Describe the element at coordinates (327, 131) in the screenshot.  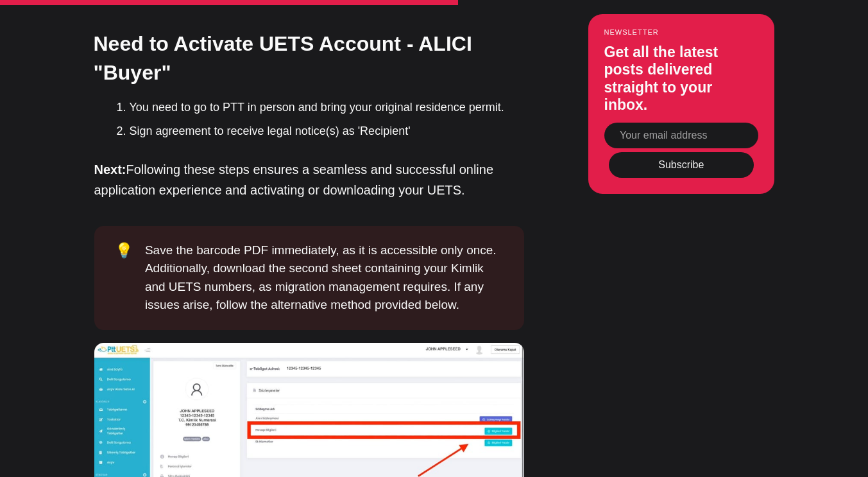
I see `li: Sign agreement to receive legal notice(s) as 'Recipient'` at that location.